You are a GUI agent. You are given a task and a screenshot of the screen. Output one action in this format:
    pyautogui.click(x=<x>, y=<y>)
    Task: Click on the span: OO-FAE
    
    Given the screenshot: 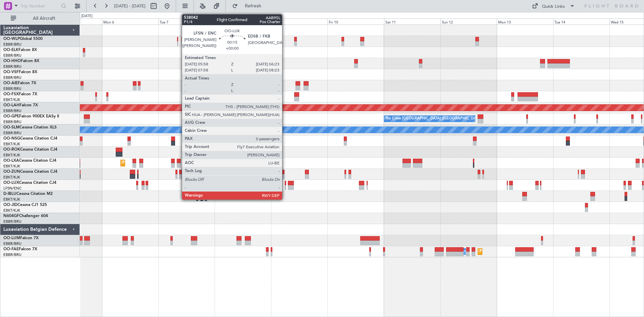 What is the action you would take?
    pyautogui.click(x=11, y=249)
    